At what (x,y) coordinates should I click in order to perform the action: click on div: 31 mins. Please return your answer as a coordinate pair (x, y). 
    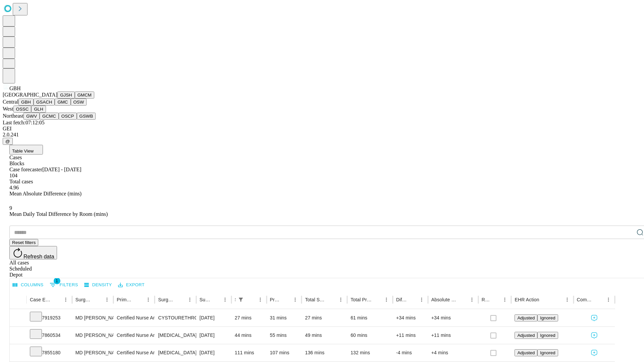
    Looking at the image, I should click on (284, 318).